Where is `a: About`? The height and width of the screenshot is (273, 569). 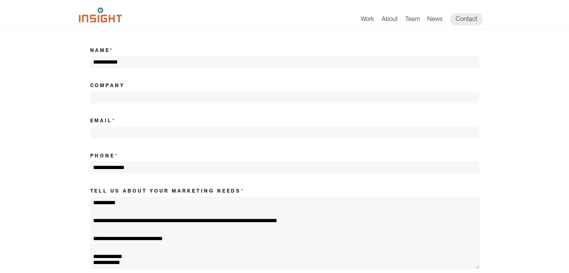
a: About is located at coordinates (389, 20).